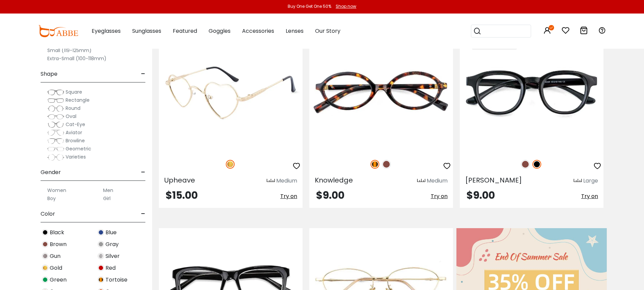  I want to click on div: Large, so click(591, 181).